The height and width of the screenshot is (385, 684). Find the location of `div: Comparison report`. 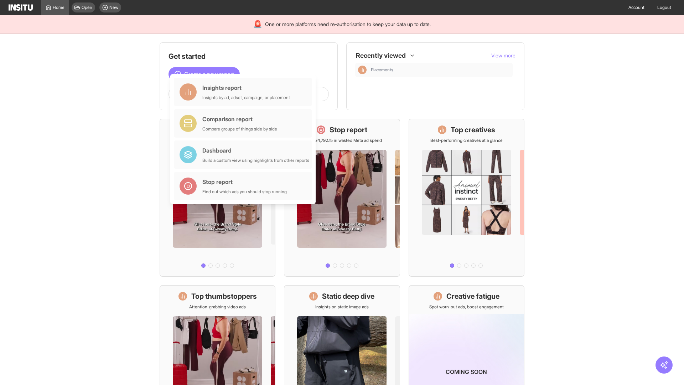

div: Comparison report is located at coordinates (240, 119).